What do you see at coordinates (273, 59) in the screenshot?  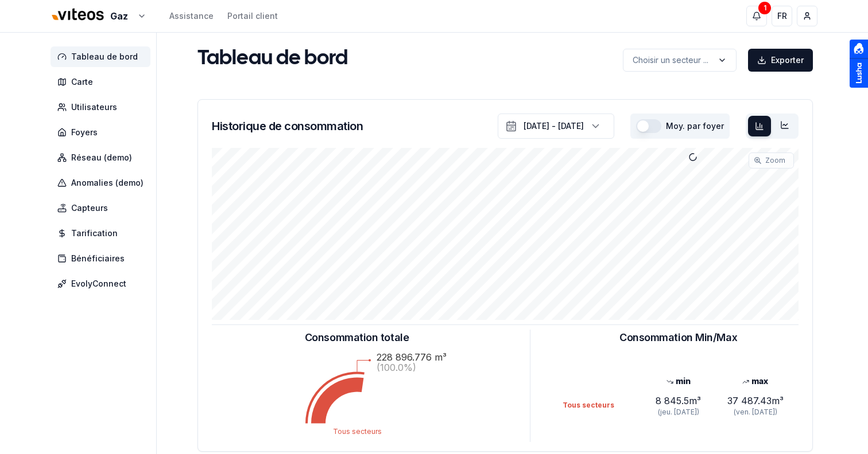 I see `h1: Tableau de bord` at bounding box center [273, 59].